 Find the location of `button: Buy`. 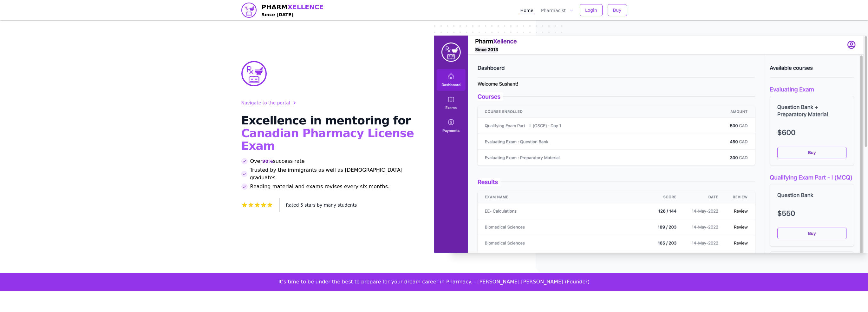

button: Buy is located at coordinates (617, 10).